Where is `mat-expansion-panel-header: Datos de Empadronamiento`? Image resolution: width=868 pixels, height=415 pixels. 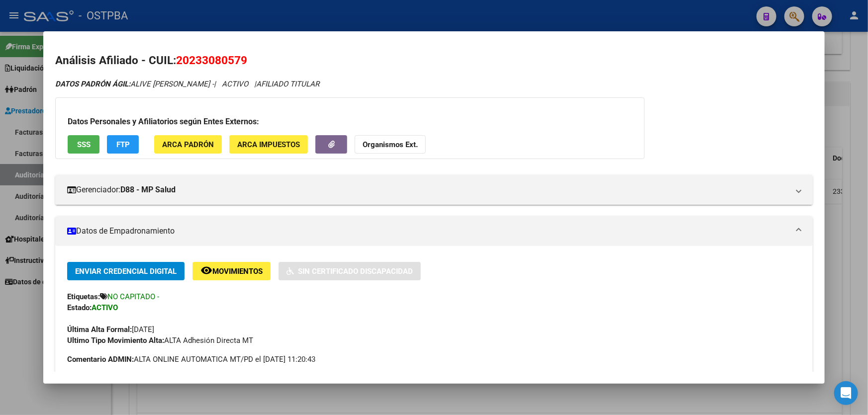 mat-expansion-panel-header: Datos de Empadronamiento is located at coordinates (434, 231).